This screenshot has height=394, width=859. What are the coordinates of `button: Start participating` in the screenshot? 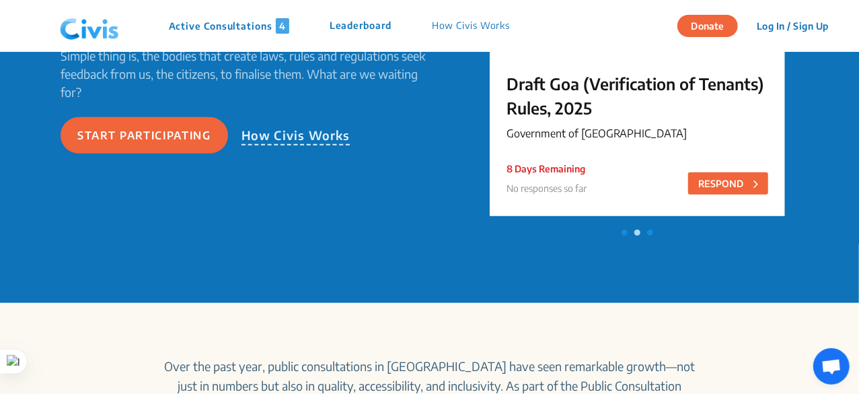 It's located at (144, 135).